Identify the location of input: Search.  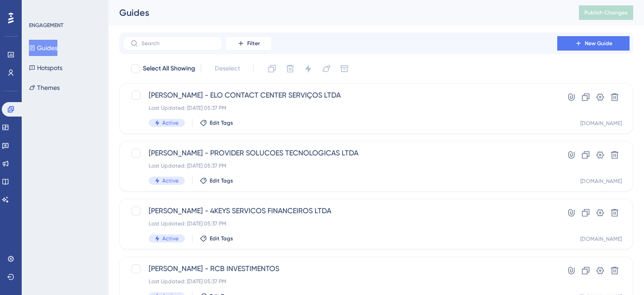
(178, 43).